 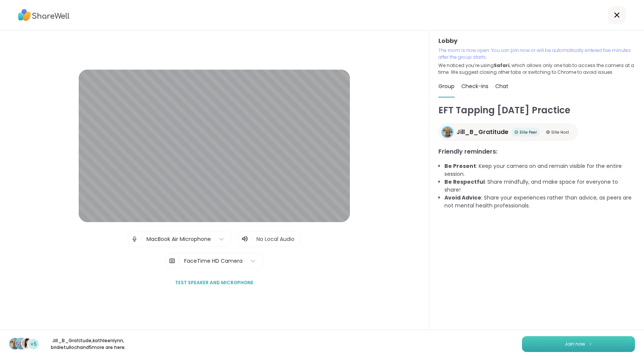 I want to click on button: Join now, so click(x=578, y=344).